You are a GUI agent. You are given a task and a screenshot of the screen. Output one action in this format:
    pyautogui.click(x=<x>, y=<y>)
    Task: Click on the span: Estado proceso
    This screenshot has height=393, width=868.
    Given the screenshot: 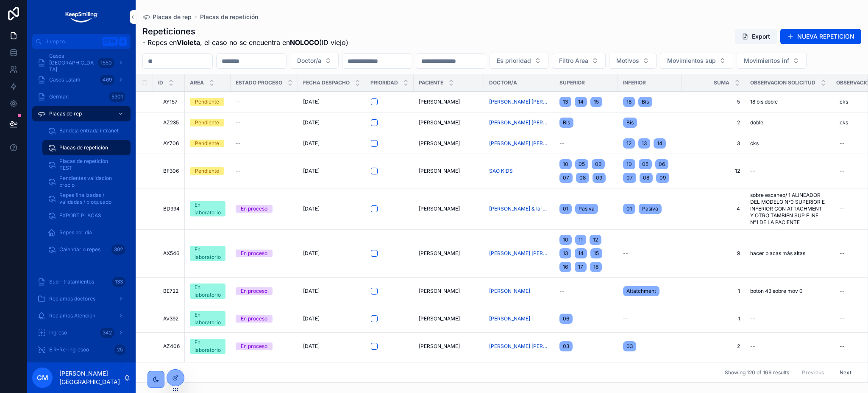 What is the action you would take?
    pyautogui.click(x=259, y=83)
    